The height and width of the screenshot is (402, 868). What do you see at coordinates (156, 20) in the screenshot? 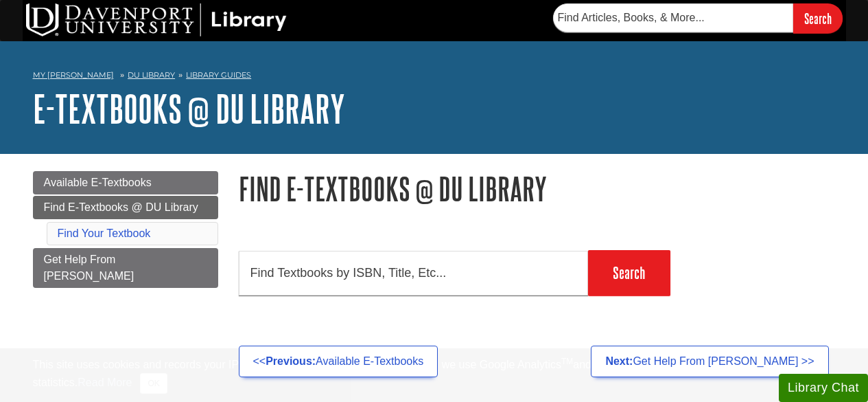
I see `img: DU Library` at bounding box center [156, 20].